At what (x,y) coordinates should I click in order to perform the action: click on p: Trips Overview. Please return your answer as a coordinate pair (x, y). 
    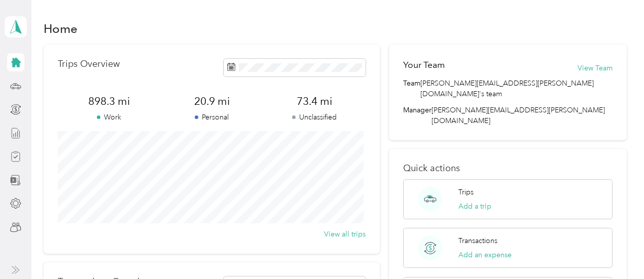
    Looking at the image, I should click on (89, 64).